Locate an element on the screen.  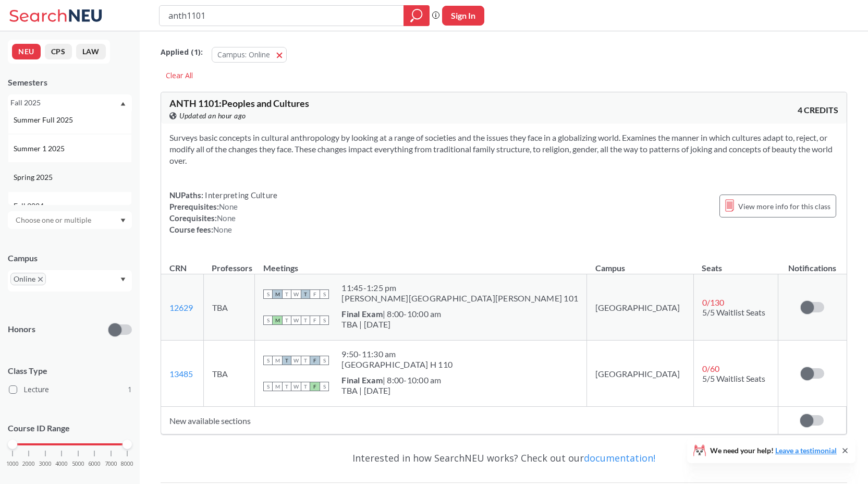
button: LAW is located at coordinates (90, 51).